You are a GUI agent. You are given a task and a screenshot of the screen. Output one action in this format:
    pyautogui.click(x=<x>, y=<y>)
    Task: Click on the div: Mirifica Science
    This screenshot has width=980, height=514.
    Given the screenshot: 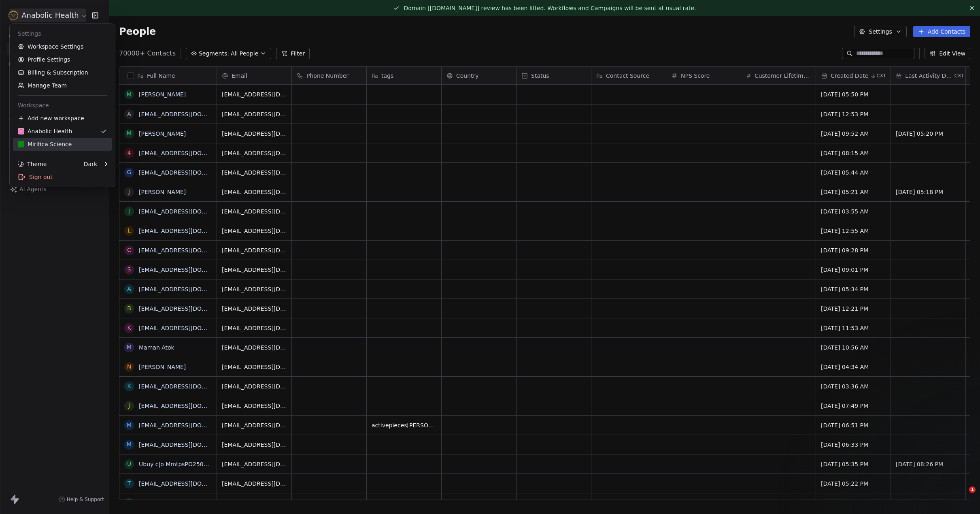 What is the action you would take?
    pyautogui.click(x=44, y=144)
    